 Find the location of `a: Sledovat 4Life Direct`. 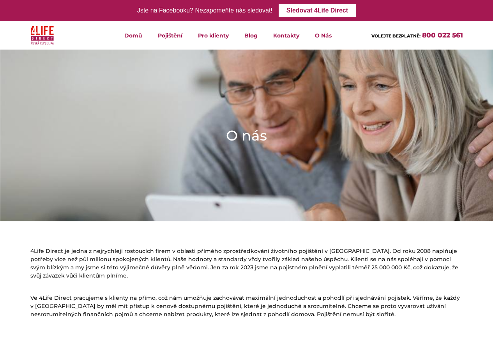

a: Sledovat 4Life Direct is located at coordinates (317, 11).